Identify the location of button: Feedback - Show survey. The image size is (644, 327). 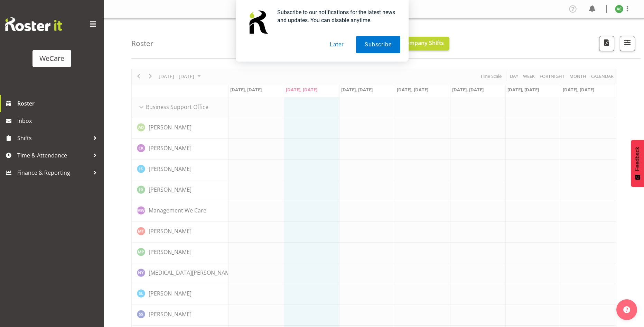
(637, 163).